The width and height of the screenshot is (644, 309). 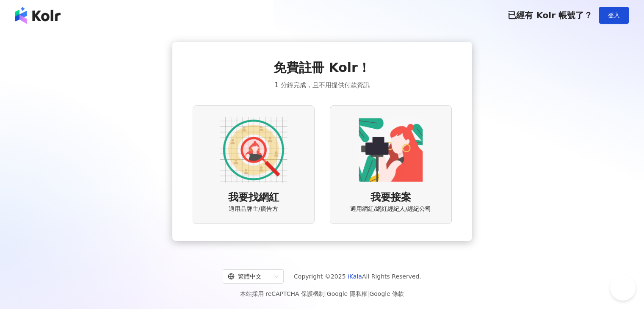 What do you see at coordinates (38, 15) in the screenshot?
I see `img: logo` at bounding box center [38, 15].